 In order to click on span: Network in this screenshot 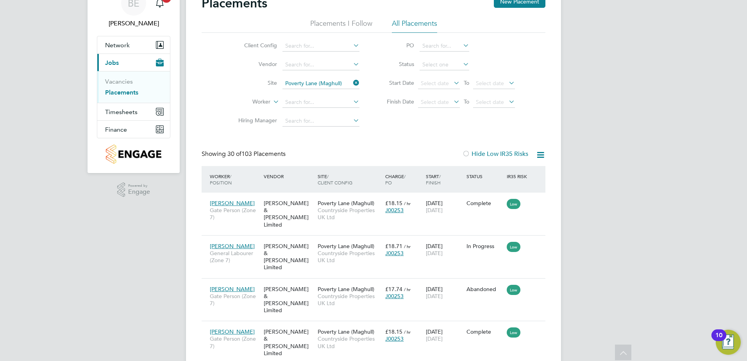, I will do `click(117, 45)`.